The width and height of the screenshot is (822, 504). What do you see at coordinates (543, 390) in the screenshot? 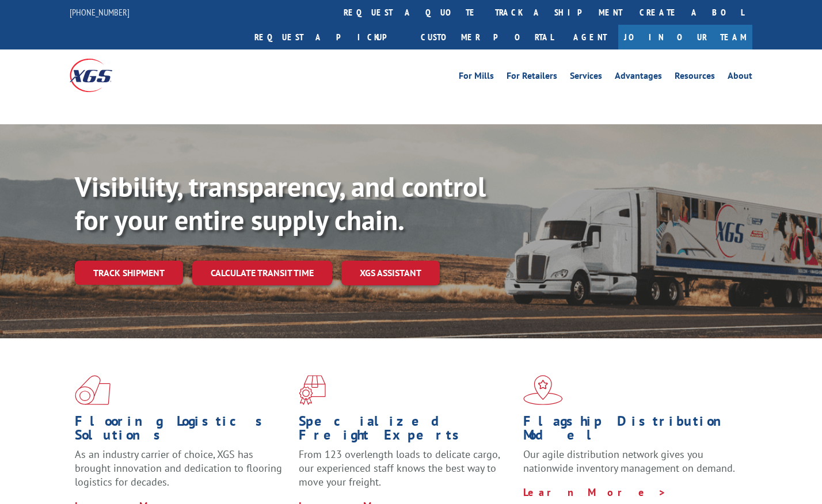
I see `img: xgs-icon-flagship-distribution-model-red` at bounding box center [543, 390].